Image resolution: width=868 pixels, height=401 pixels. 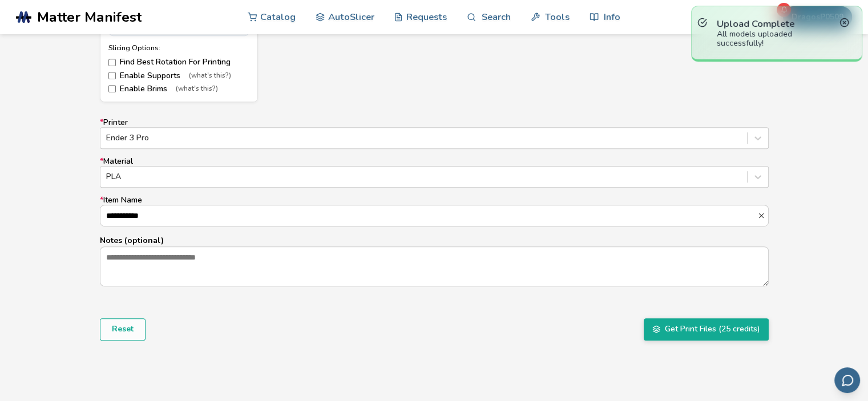 I want to click on button: *Item Name, so click(x=762, y=215).